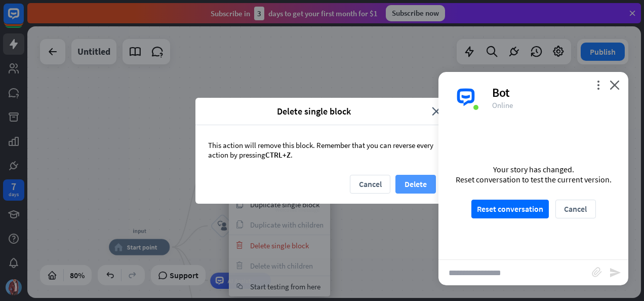 The width and height of the screenshot is (644, 301). Describe the element at coordinates (23, 19) in the screenshot. I see `button: Open LiveChat chat widget` at that location.